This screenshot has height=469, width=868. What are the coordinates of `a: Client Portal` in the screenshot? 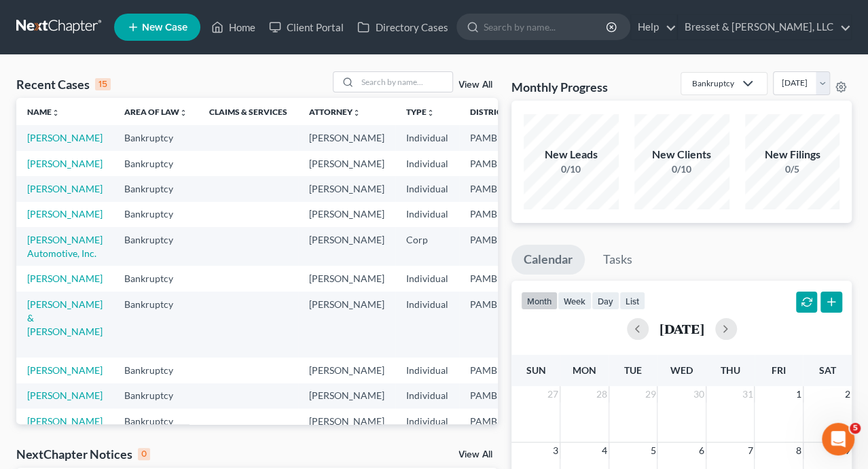 It's located at (306, 27).